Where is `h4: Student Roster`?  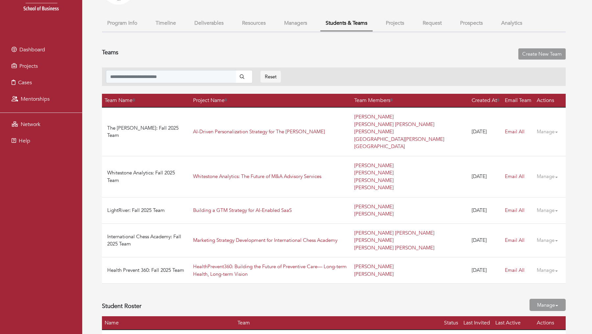
h4: Student Roster is located at coordinates (122, 306).